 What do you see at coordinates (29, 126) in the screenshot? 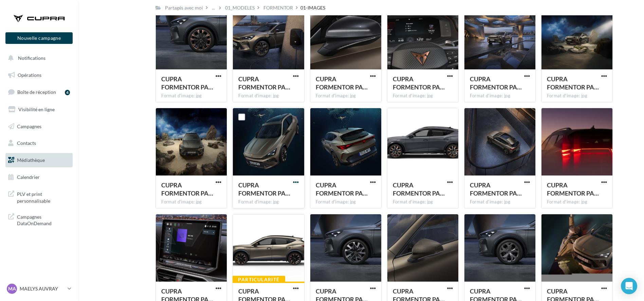
I see `span: Campagnes` at bounding box center [29, 126].